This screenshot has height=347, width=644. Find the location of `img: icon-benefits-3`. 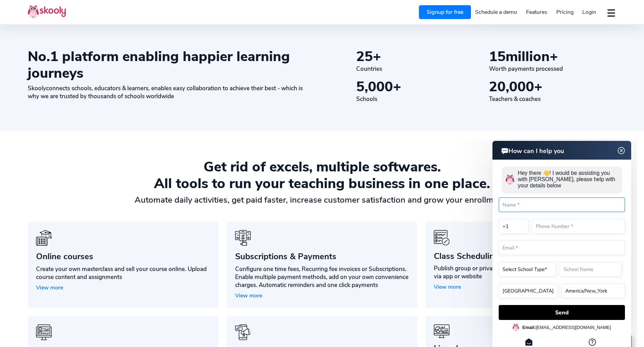

img: icon-benefits-3 is located at coordinates (441, 237).